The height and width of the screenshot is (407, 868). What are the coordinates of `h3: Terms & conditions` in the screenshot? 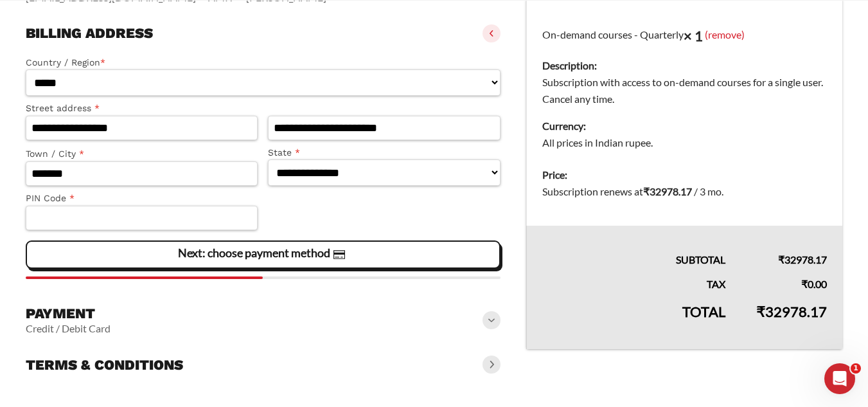 It's located at (104, 365).